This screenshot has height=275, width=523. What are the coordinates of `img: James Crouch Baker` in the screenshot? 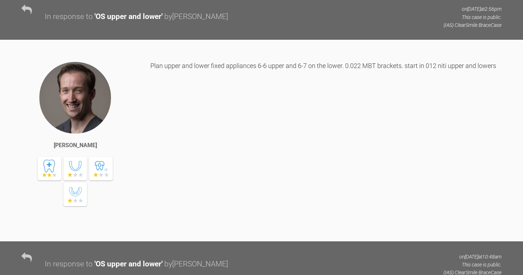 It's located at (75, 98).